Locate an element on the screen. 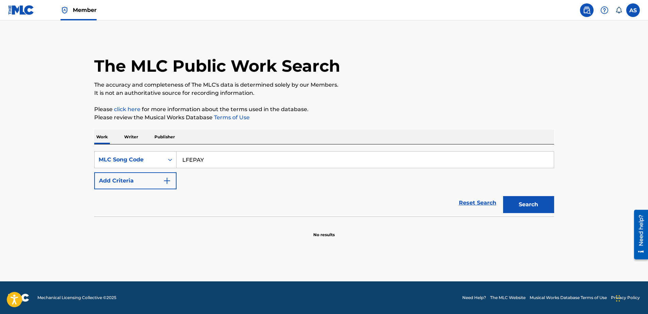  a: Reset Search is located at coordinates (478, 203).